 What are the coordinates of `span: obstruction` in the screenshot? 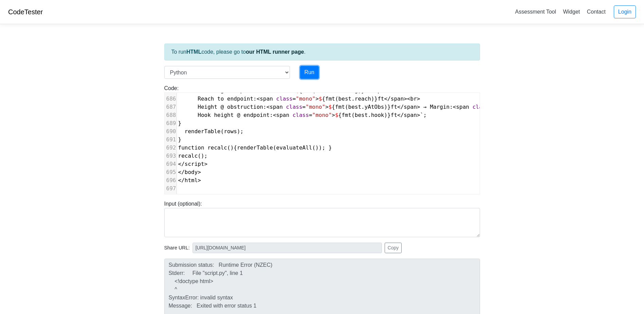 It's located at (245, 106).